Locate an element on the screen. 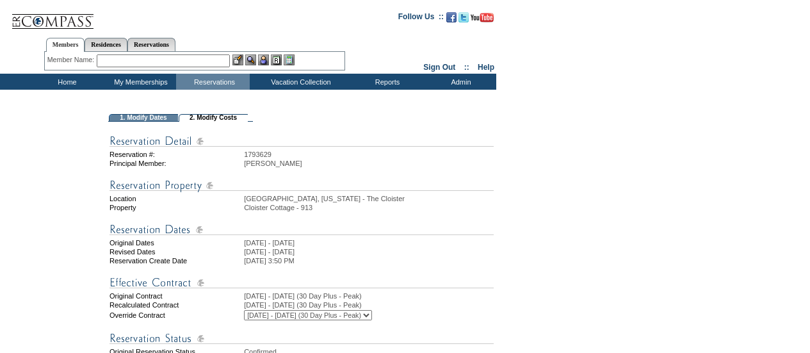 This screenshot has height=353, width=810. td: Reservation #: is located at coordinates (176, 154).